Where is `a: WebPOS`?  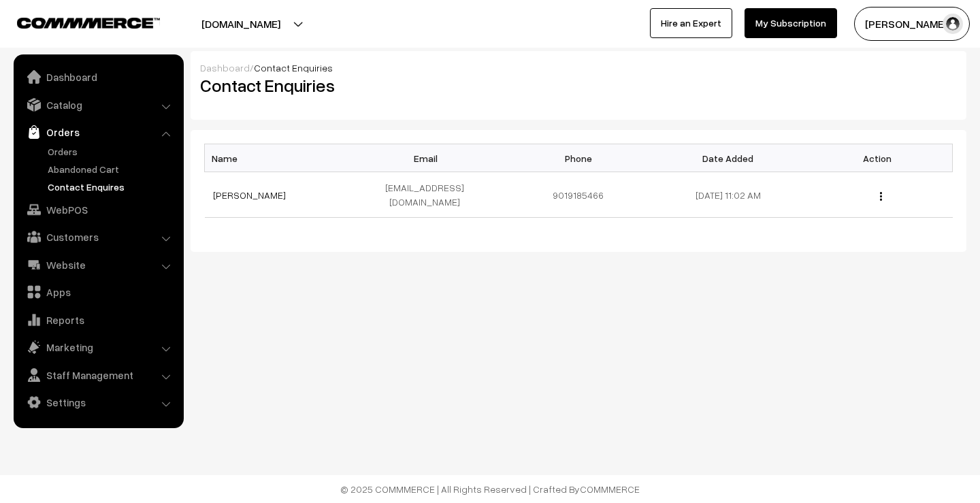 a: WebPOS is located at coordinates (98, 209).